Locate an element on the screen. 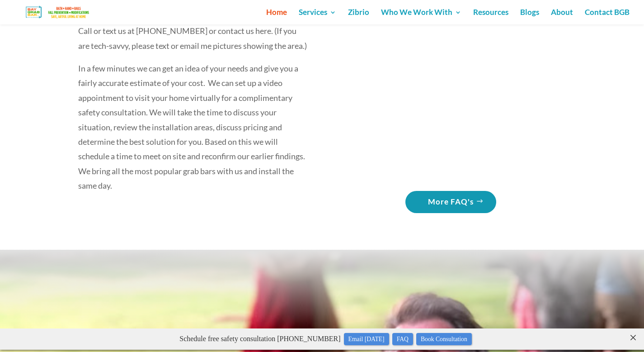 This screenshot has height=352, width=644. a: Who We Work With is located at coordinates (421, 17).